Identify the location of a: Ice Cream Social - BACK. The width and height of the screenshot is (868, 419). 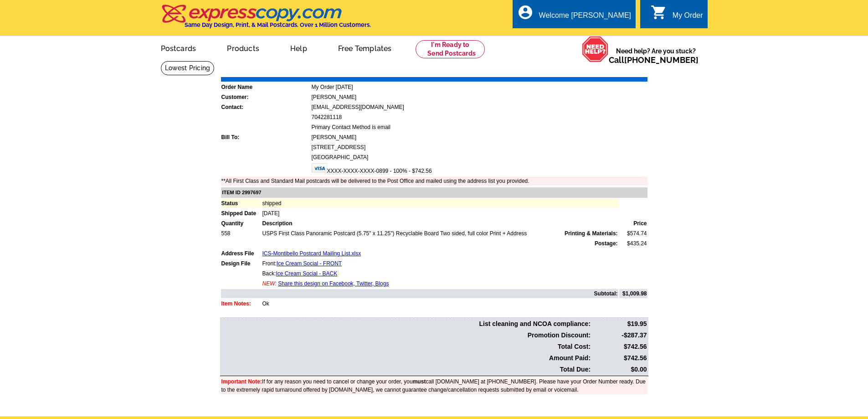
(307, 274).